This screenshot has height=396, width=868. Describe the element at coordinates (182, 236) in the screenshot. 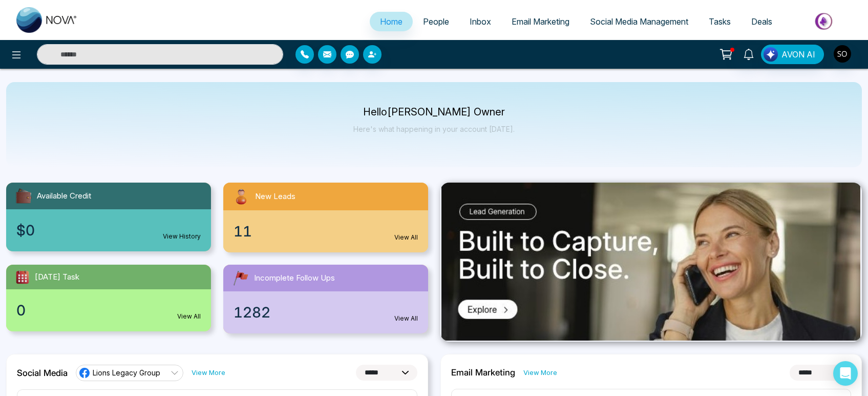

I see `a: View History` at that location.